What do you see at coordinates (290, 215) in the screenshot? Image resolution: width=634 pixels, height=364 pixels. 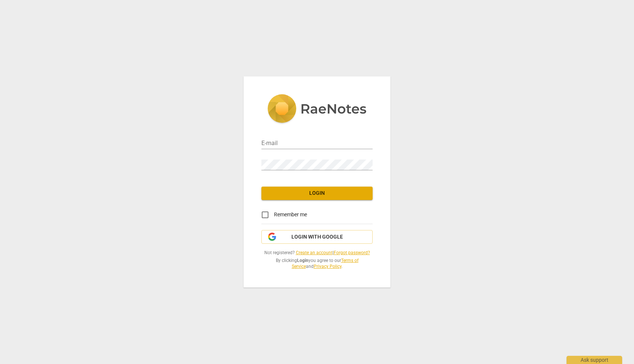 I see `span: Remember me` at bounding box center [290, 215].